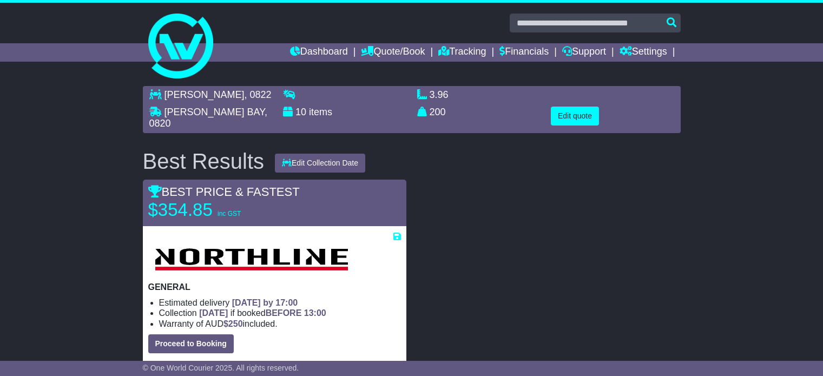 The width and height of the screenshot is (823, 376). What do you see at coordinates (229, 214) in the screenshot?
I see `span: inc GST` at bounding box center [229, 214].